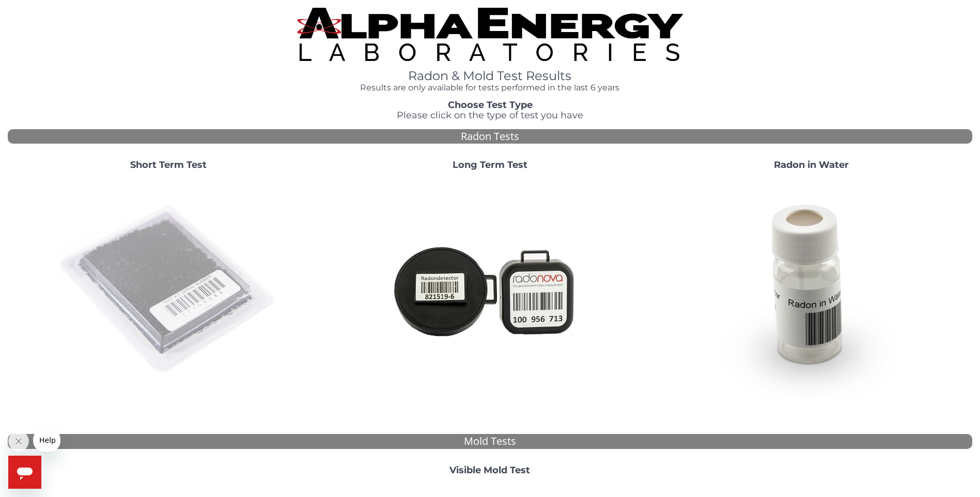 The image size is (980, 497). What do you see at coordinates (490, 115) in the screenshot?
I see `span: Please click on the type of test you have` at bounding box center [490, 115].